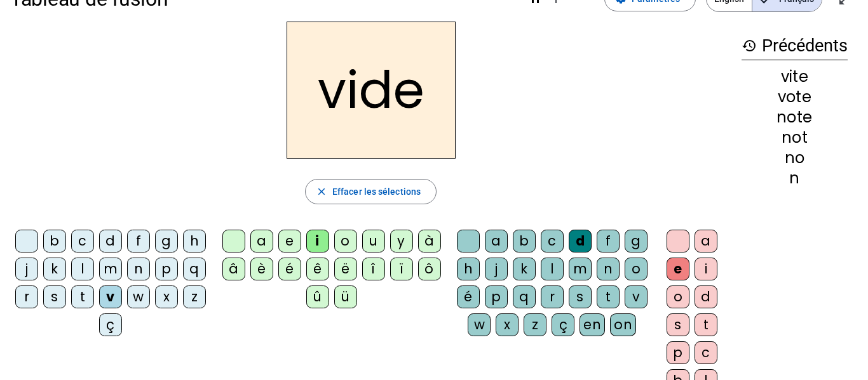 The image size is (868, 380). I want to click on span: Effacer les sélections, so click(376, 191).